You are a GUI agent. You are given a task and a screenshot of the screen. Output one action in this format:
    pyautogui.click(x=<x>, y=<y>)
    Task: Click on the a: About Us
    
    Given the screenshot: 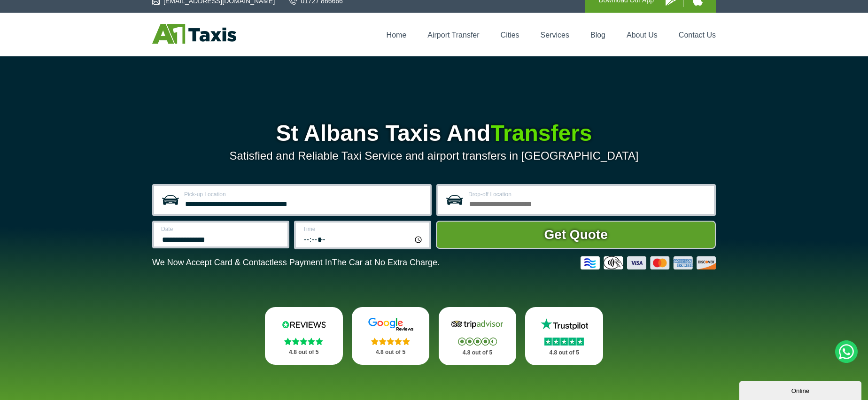 What is the action you would take?
    pyautogui.click(x=642, y=35)
    